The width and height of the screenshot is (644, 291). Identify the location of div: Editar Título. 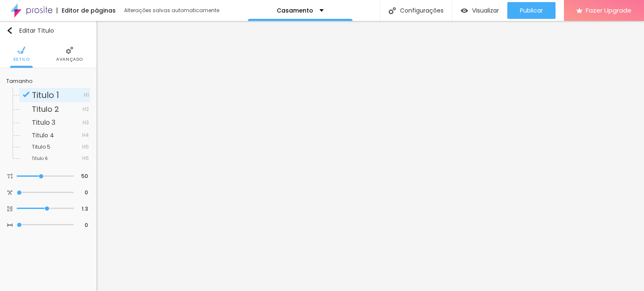
(31, 31).